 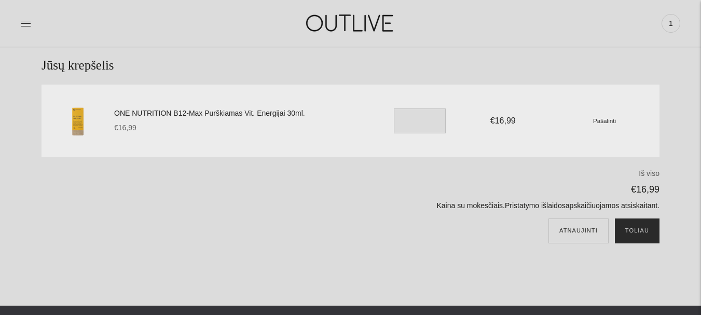 What do you see at coordinates (637, 231) in the screenshot?
I see `button: Toliau` at bounding box center [637, 231].